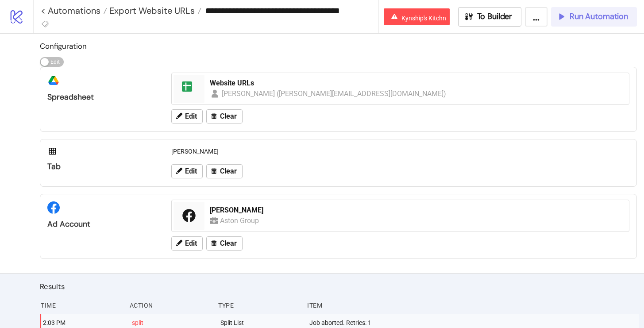 The image size is (644, 328). I want to click on span: To Builder, so click(495, 16).